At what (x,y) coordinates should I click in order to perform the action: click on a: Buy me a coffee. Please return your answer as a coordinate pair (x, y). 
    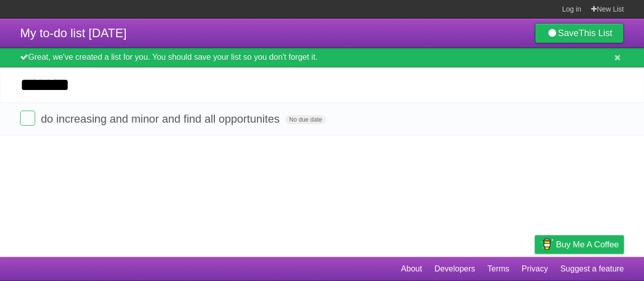
    Looking at the image, I should click on (579, 244).